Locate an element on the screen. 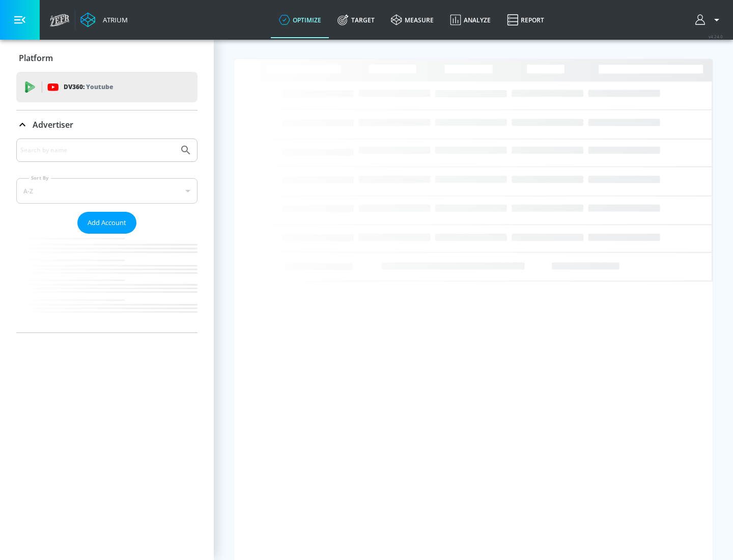  a: optimize is located at coordinates (300, 20).